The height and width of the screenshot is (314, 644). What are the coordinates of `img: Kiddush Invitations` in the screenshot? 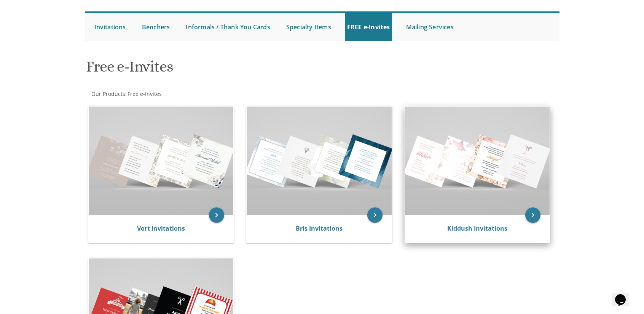 It's located at (477, 161).